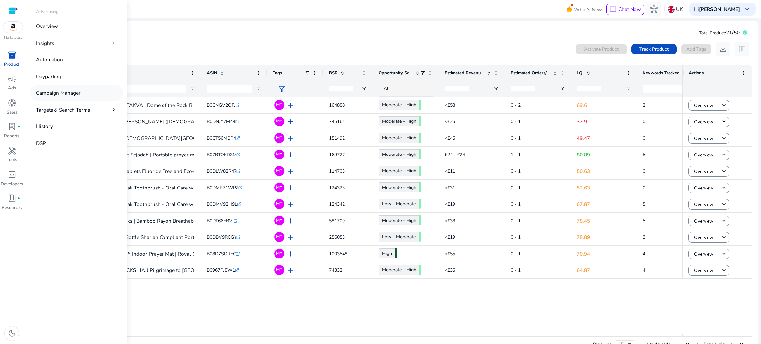  What do you see at coordinates (19, 127) in the screenshot?
I see `span: fiber_manual_record` at bounding box center [19, 127].